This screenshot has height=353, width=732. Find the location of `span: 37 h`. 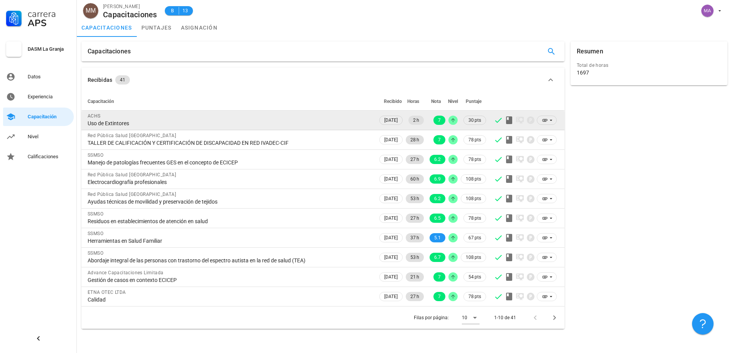

span: 37 h is located at coordinates (415, 238).